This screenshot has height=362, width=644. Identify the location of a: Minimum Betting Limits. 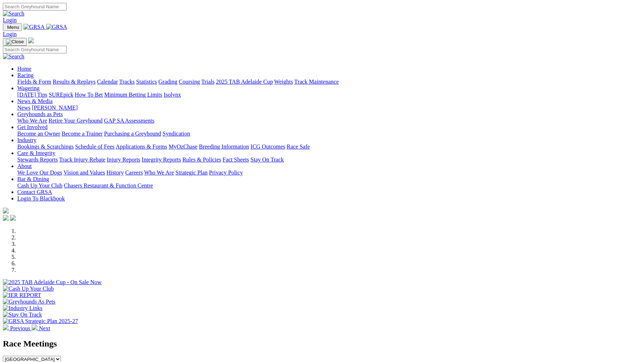
(133, 95).